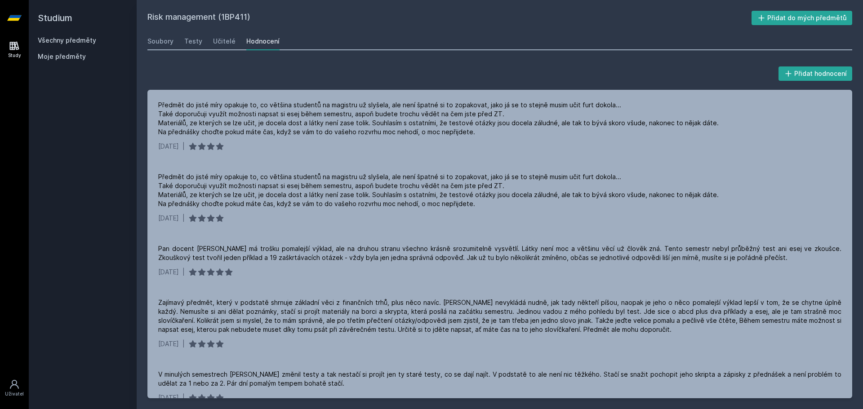 This screenshot has height=409, width=863. I want to click on div: Testy, so click(193, 41).